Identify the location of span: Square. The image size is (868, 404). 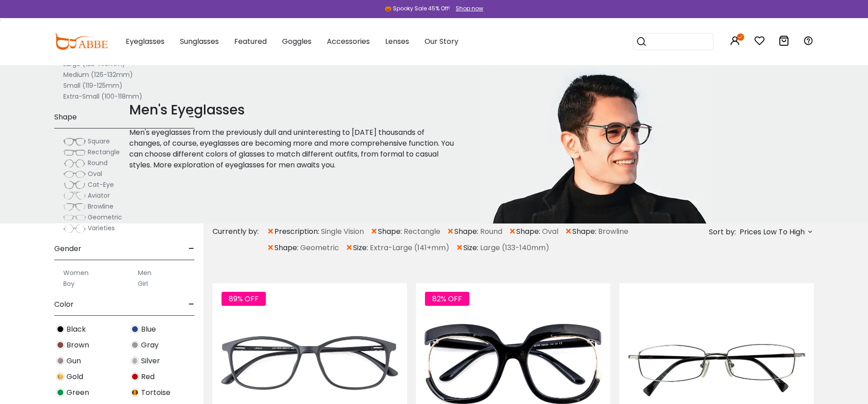
(98, 141).